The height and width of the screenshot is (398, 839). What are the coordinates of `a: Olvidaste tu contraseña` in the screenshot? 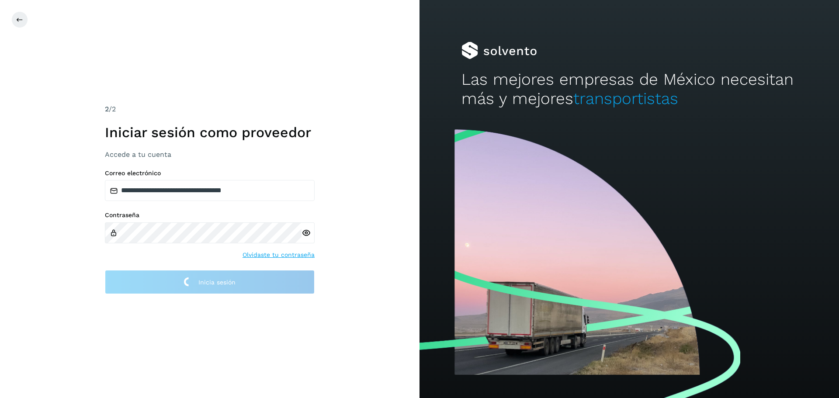 It's located at (278, 255).